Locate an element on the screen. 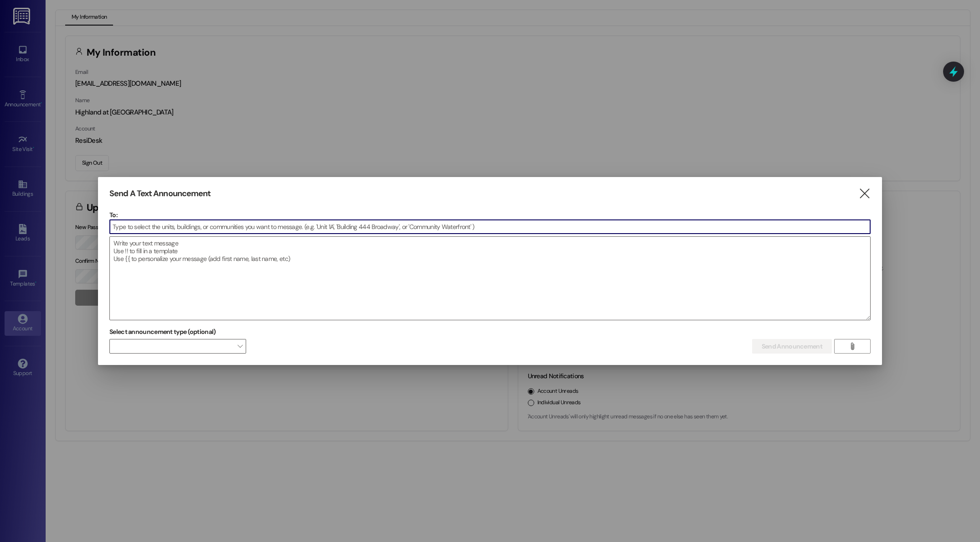 This screenshot has width=980, height=542. span: Send Announcement is located at coordinates (792, 347).